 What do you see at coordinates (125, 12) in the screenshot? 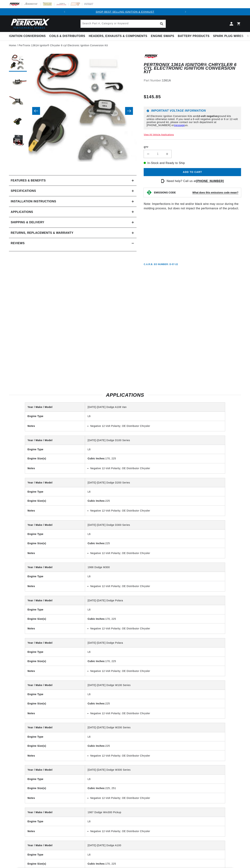
I see `a: SHOP BEST SELLING IGNITION & EXHAUST` at bounding box center [125, 12].